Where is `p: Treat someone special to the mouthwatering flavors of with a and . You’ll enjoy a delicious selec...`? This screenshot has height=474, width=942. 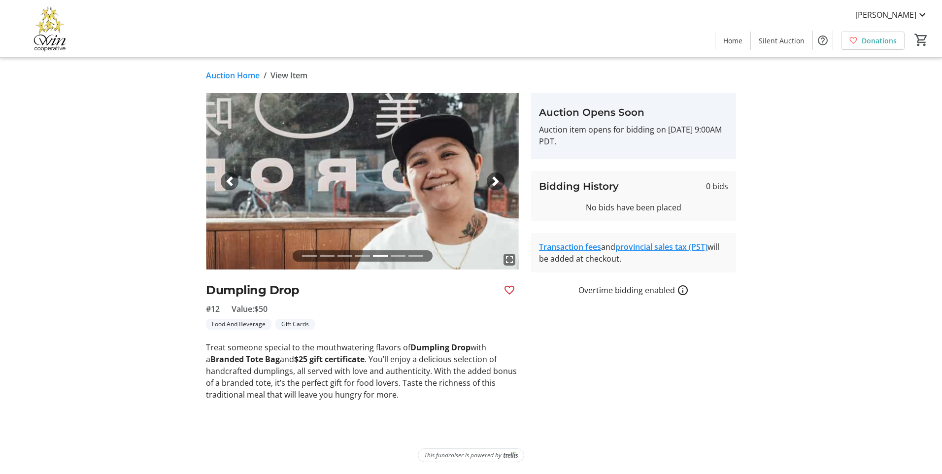 p: Treat someone special to the mouthwatering flavors of with a and . You’ll enjoy a delicious selec... is located at coordinates (363, 371).